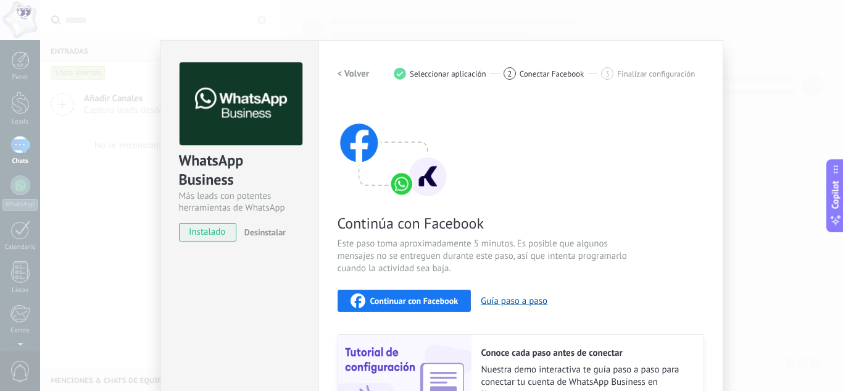 This screenshot has width=843, height=391. What do you see at coordinates (484, 223) in the screenshot?
I see `span: Continúa con Facebook` at bounding box center [484, 223].